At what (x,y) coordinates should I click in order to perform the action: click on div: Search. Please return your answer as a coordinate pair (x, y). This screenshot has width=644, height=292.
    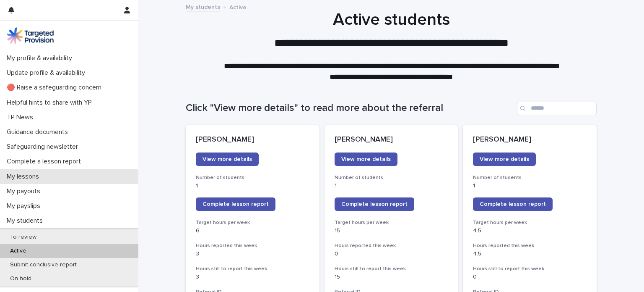
    Looking at the image, I should click on (557, 108).